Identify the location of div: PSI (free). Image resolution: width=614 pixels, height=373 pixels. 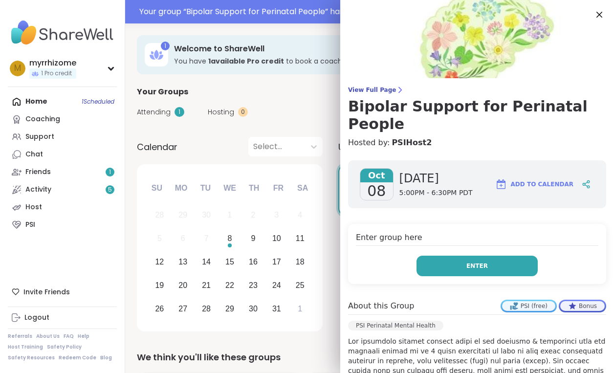
(528, 306).